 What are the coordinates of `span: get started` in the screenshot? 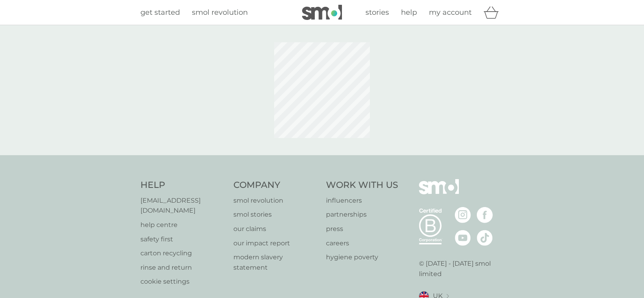 It's located at (160, 13).